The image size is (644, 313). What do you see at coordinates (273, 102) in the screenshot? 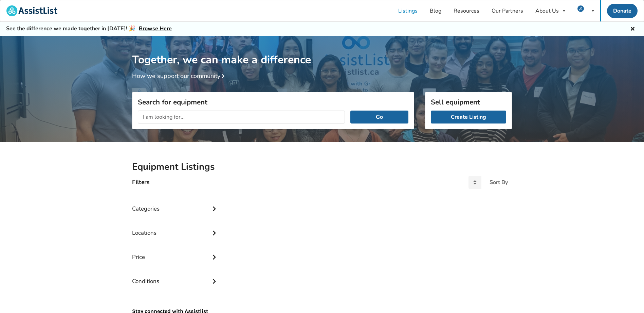
I see `h3: Search for equipment` at bounding box center [273, 102].